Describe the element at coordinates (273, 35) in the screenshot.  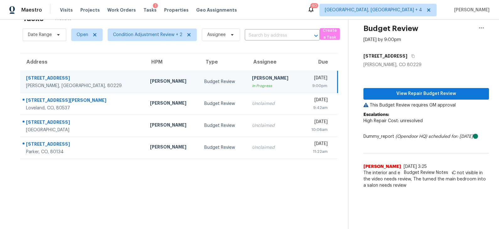
I see `input: Search by address` at that location.